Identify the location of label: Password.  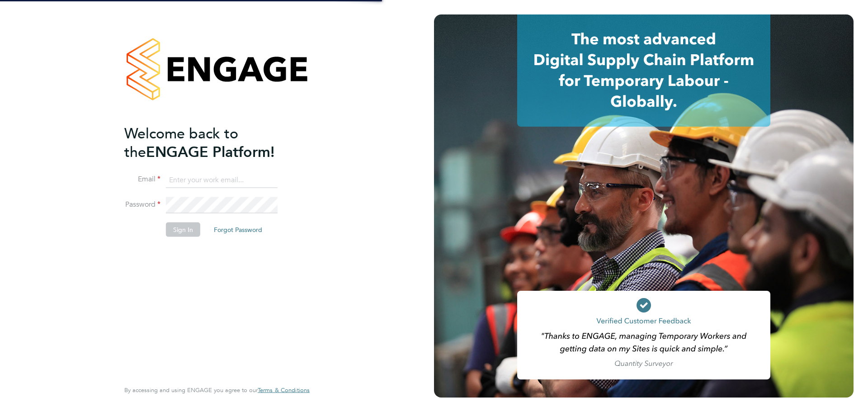
(143, 204).